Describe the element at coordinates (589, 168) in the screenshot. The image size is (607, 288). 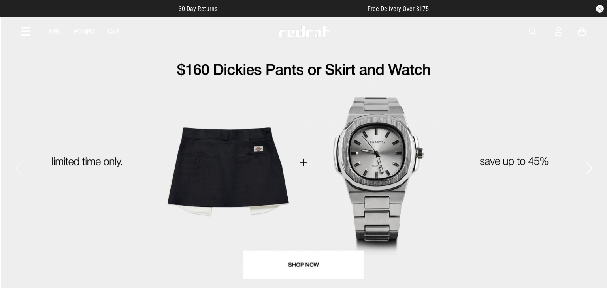
I see `button: Next slide` at that location.